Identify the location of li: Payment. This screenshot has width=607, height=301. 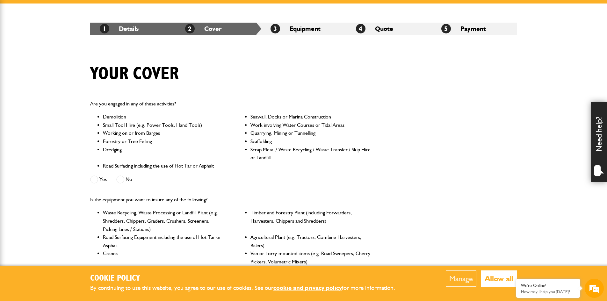
(474, 29).